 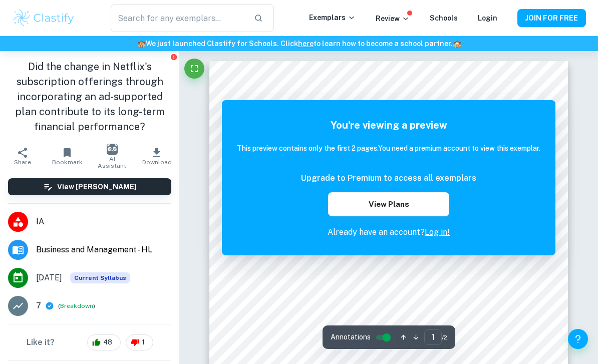 I want to click on button: Report issue, so click(x=173, y=57).